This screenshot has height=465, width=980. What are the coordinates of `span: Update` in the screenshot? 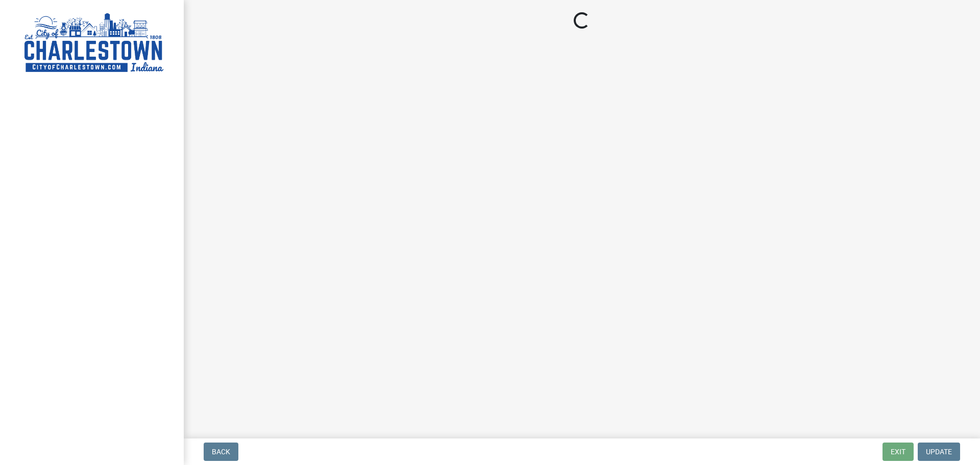 It's located at (938, 452).